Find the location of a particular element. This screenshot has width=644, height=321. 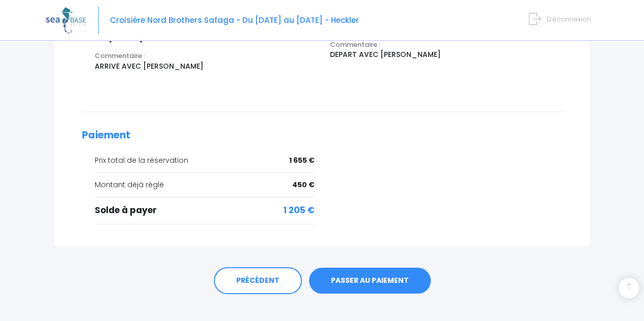

div: Montant déjà réglé is located at coordinates (205, 185).